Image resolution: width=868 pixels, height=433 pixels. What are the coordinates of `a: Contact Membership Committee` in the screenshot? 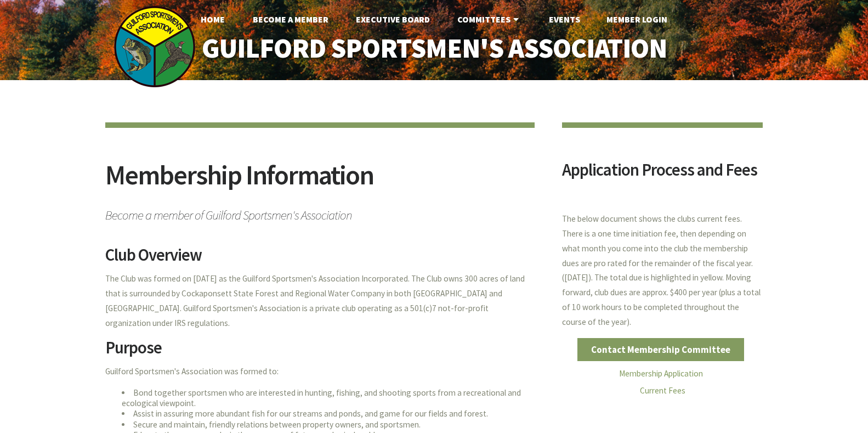 It's located at (661, 349).